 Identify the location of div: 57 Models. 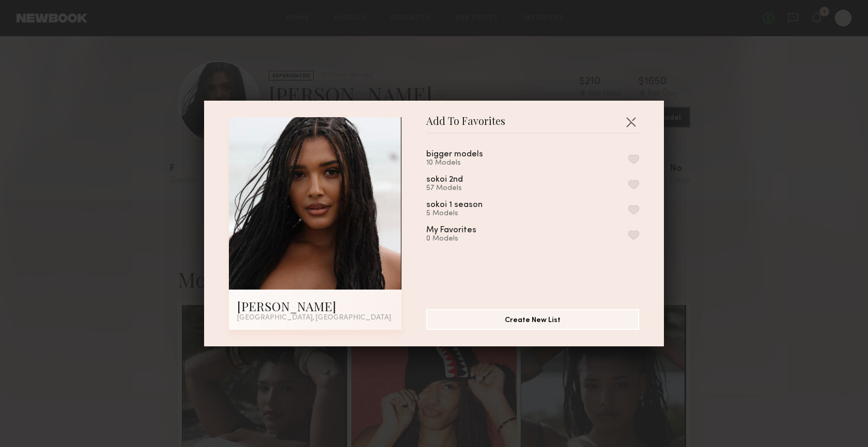
(457, 189).